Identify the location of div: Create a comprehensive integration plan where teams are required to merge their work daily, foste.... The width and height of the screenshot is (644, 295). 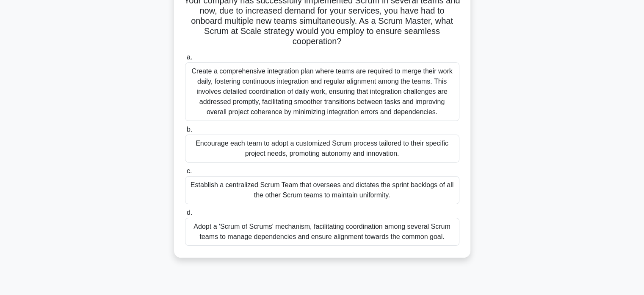
(322, 91).